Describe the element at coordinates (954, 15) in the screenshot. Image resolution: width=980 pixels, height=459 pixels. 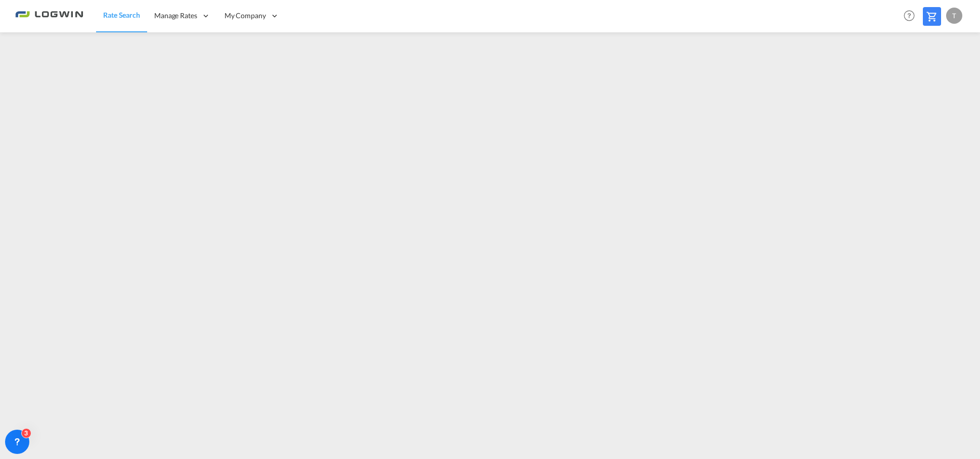
I see `div: T` at that location.